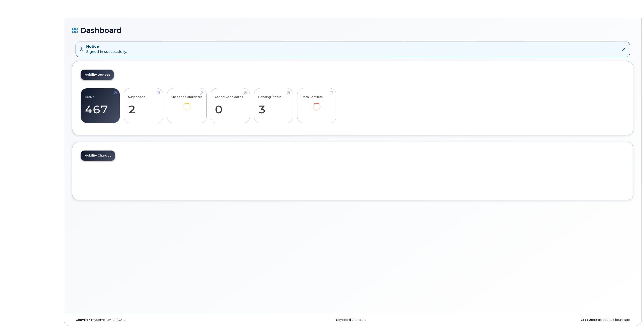  I want to click on a: Suspend Candidates, so click(187, 104).